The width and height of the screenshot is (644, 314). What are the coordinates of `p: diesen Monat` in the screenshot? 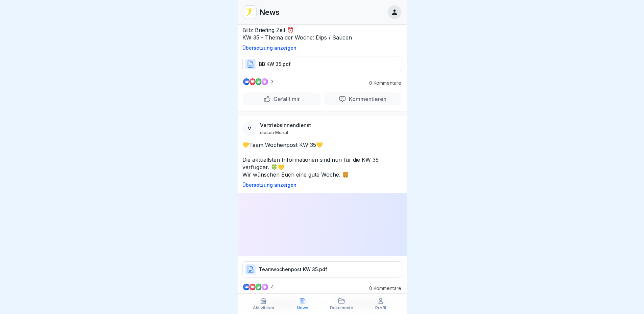 It's located at (274, 132).